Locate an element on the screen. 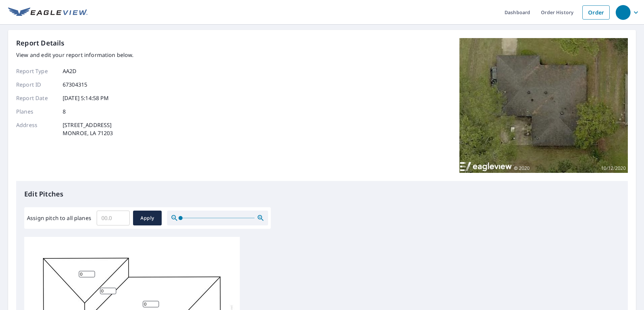 This screenshot has height=310, width=644. button: Apply is located at coordinates (148, 218).